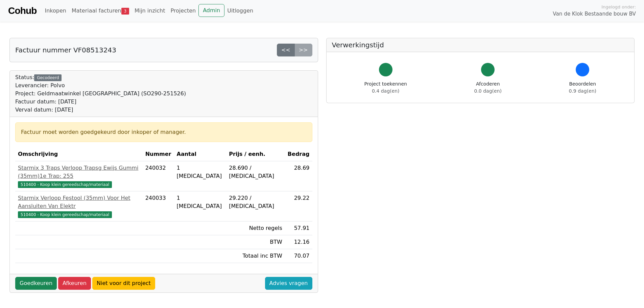 The image size is (644, 308). Describe the element at coordinates (385, 91) in the screenshot. I see `span: 0.4 dag(en)` at that location.